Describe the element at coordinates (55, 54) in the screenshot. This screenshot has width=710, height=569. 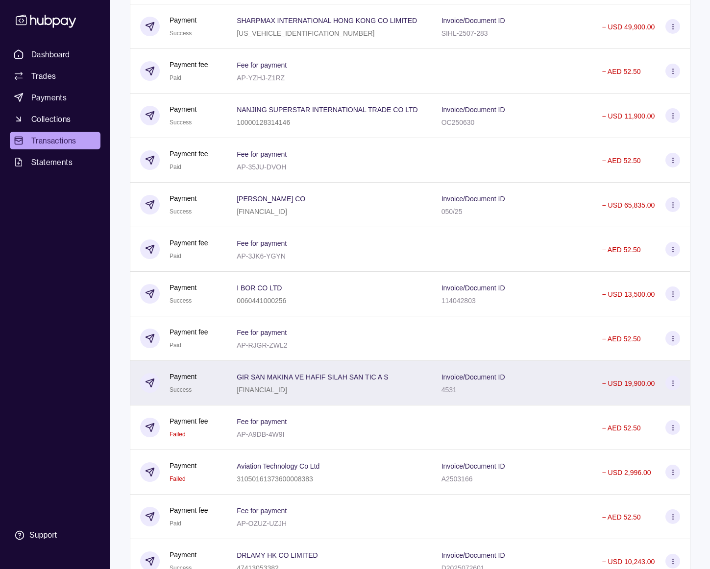
I see `a: Dashboard` at that location.